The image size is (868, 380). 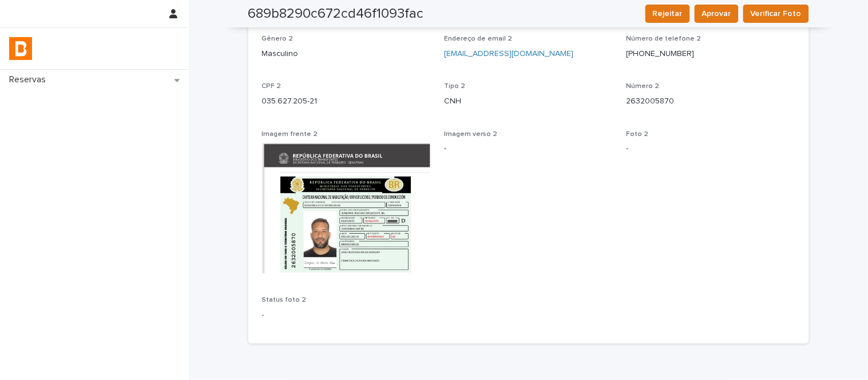 I want to click on img: 65f57724-220d-4d31-b3f6-701531a4697b.jpeg, so click(x=346, y=208).